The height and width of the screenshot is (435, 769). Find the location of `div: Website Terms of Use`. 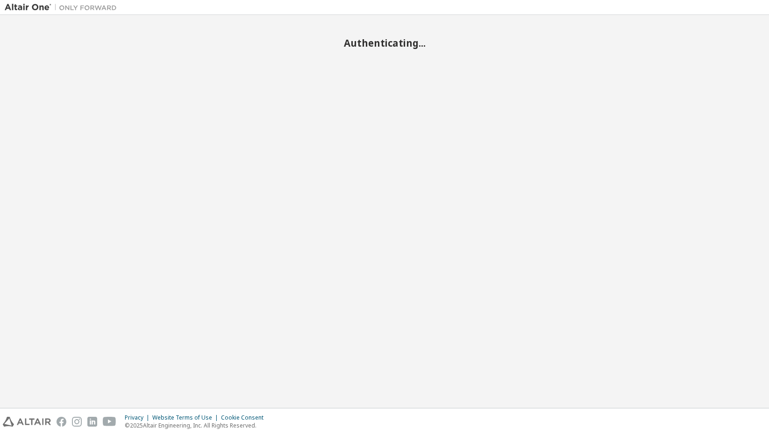

div: Website Terms of Use is located at coordinates (186, 418).